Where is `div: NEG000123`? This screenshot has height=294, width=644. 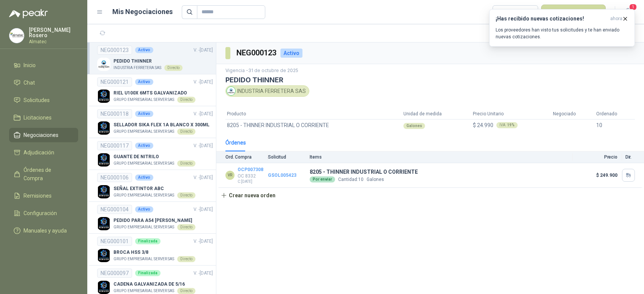 div: NEG000123 is located at coordinates (115, 50).